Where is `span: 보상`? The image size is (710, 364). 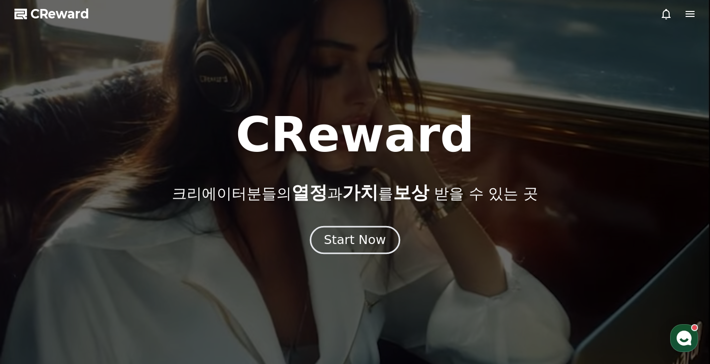
span: 보상 is located at coordinates (411, 192).